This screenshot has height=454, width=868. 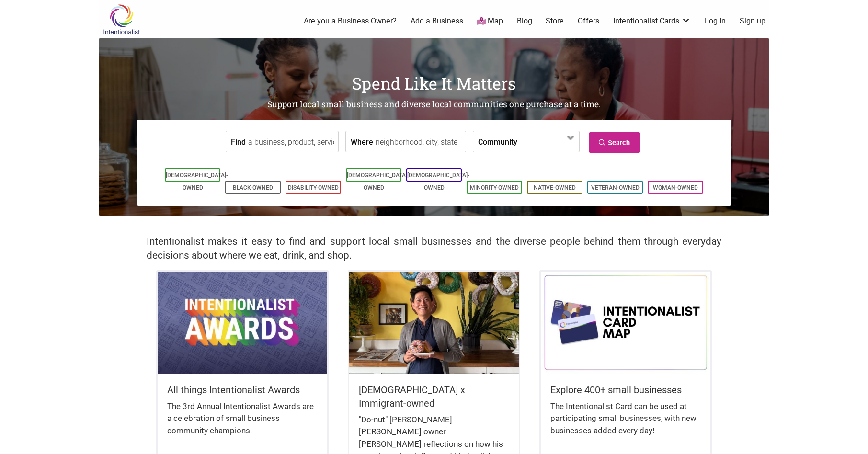 What do you see at coordinates (243, 424) in the screenshot?
I see `div: The 3rd Annual Intentionalist Awards are a celebration of small business community champions.` at bounding box center [243, 424].